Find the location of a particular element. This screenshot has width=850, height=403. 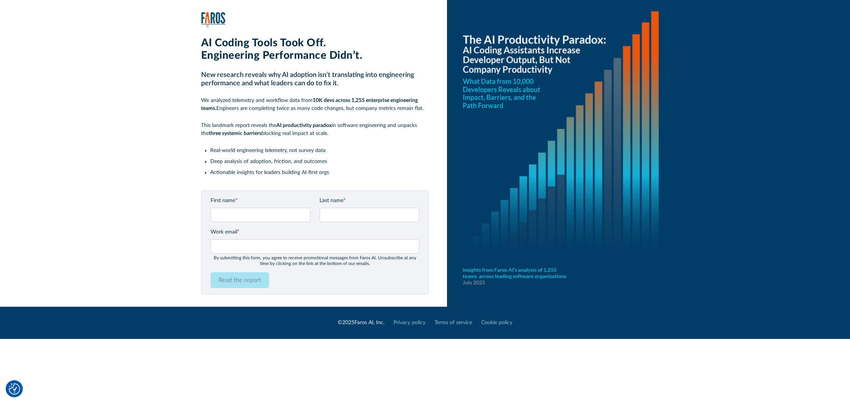

button: Cookie Settings is located at coordinates (14, 389).